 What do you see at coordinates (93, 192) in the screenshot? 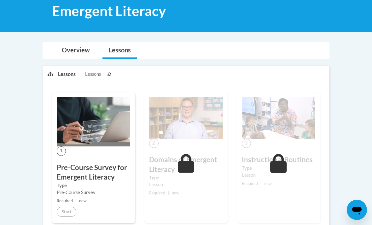
I see `div: Pre-Course Survey` at bounding box center [93, 192].